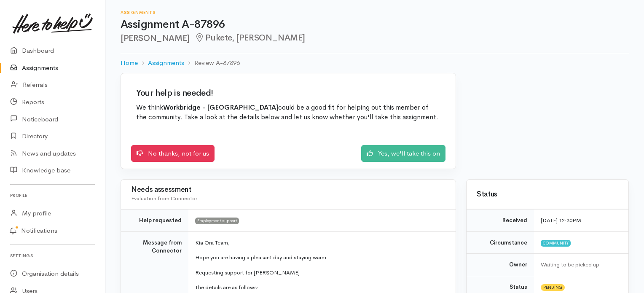 This screenshot has height=293, width=644. Describe the element at coordinates (375, 24) in the screenshot. I see `h1: Assignment A-87896` at that location.